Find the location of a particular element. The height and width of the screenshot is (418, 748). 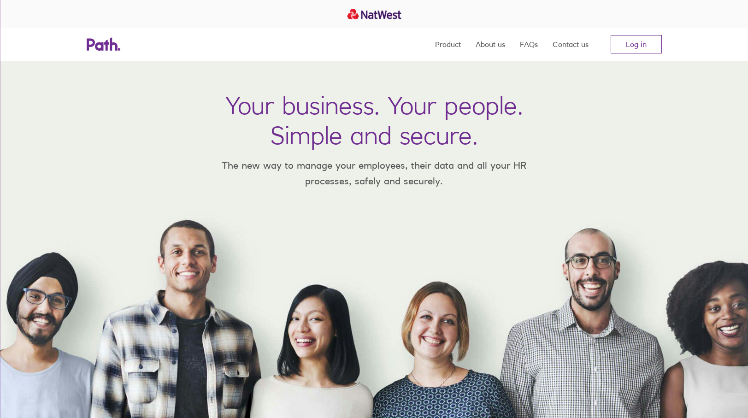

a: FAQs is located at coordinates (528, 44).